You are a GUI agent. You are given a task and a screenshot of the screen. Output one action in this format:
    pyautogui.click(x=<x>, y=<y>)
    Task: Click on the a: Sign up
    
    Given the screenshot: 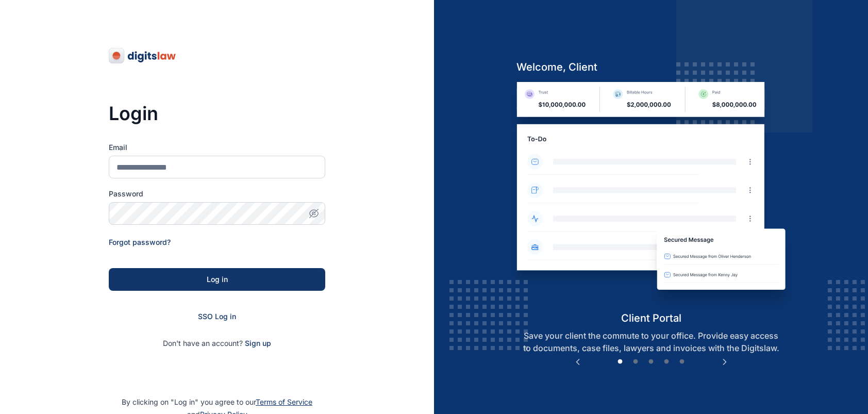 What is the action you would take?
    pyautogui.click(x=258, y=342)
    